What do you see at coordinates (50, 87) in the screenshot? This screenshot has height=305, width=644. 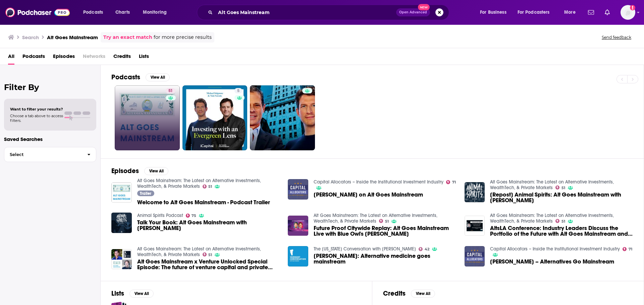 I see `h2: Filter By` at bounding box center [50, 87].